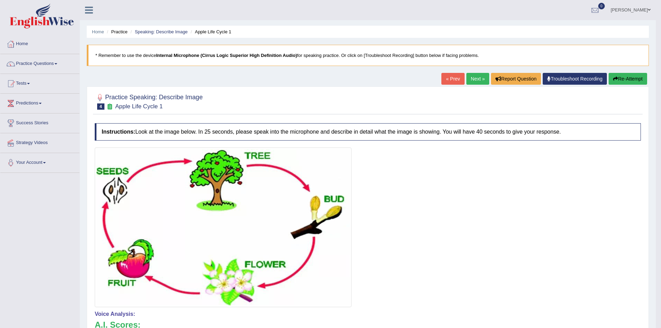 Image resolution: width=661 pixels, height=328 pixels. I want to click on button: Re-Attempt, so click(628, 79).